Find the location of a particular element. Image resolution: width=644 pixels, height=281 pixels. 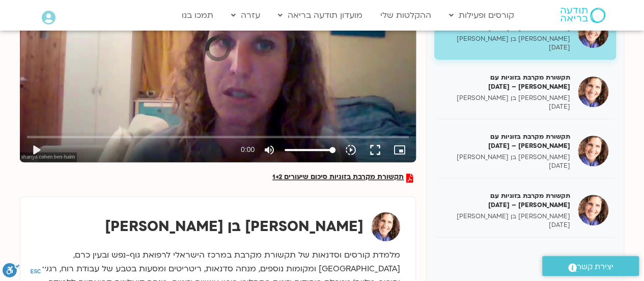

a: עזרה is located at coordinates (245, 15).